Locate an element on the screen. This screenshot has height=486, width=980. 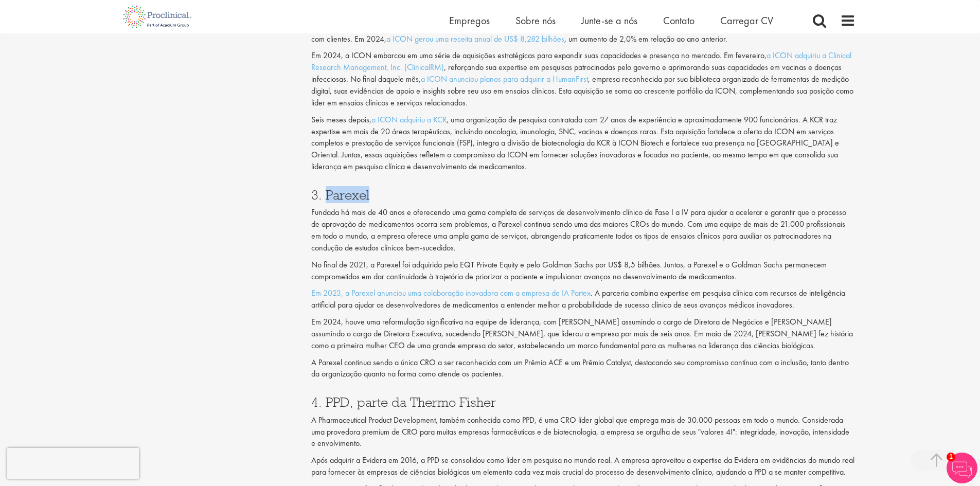
font: Contato is located at coordinates (678, 21).